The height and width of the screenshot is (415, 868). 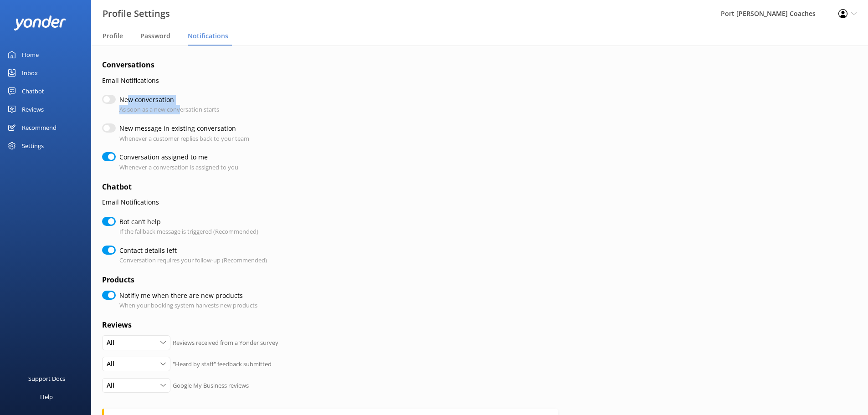 What do you see at coordinates (330, 325) in the screenshot?
I see `h4: Reviews` at bounding box center [330, 325].